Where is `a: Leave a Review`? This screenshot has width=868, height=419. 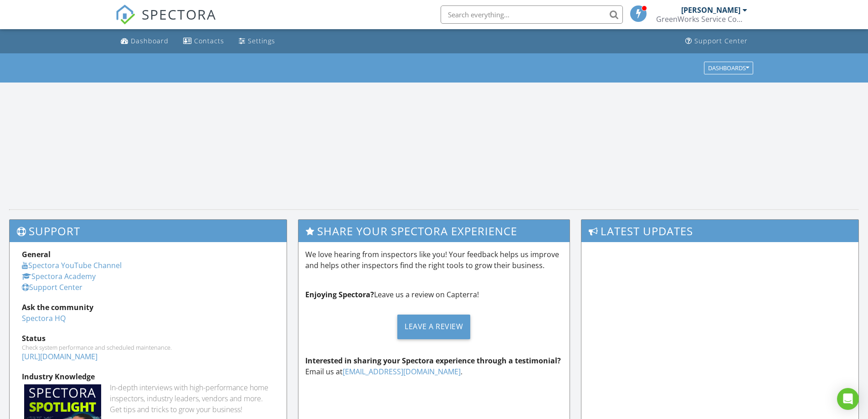
a: Leave a Review is located at coordinates (435, 327).